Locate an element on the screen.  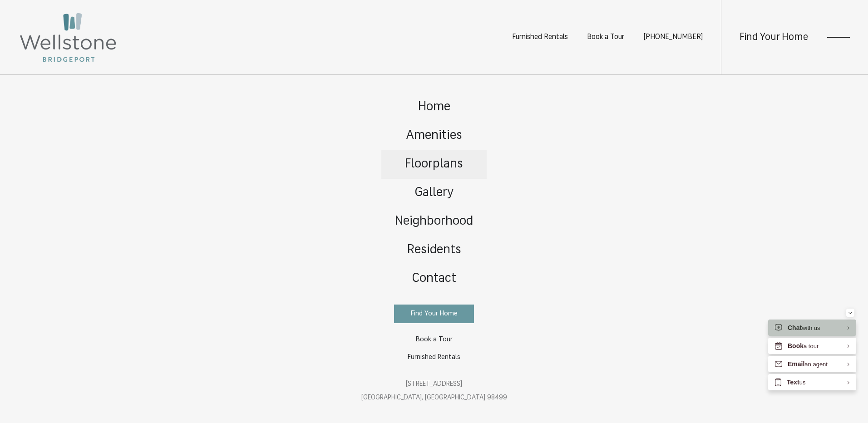
span: Floorplans is located at coordinates (434, 164).